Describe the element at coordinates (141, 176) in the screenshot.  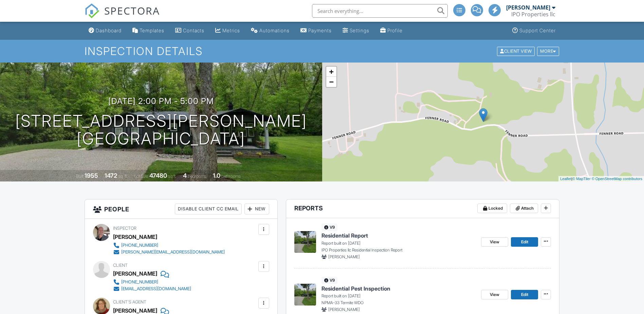
I see `span: Lot Size` at that location.